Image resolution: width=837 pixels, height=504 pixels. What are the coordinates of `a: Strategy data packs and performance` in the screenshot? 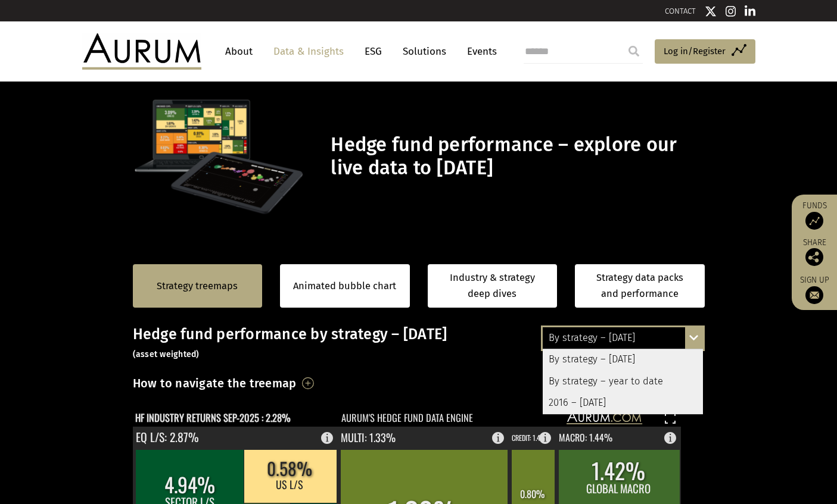 It's located at (640, 286).